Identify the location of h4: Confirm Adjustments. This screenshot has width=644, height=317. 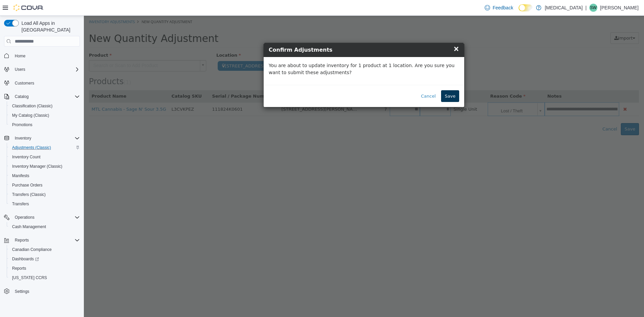
(280, 34).